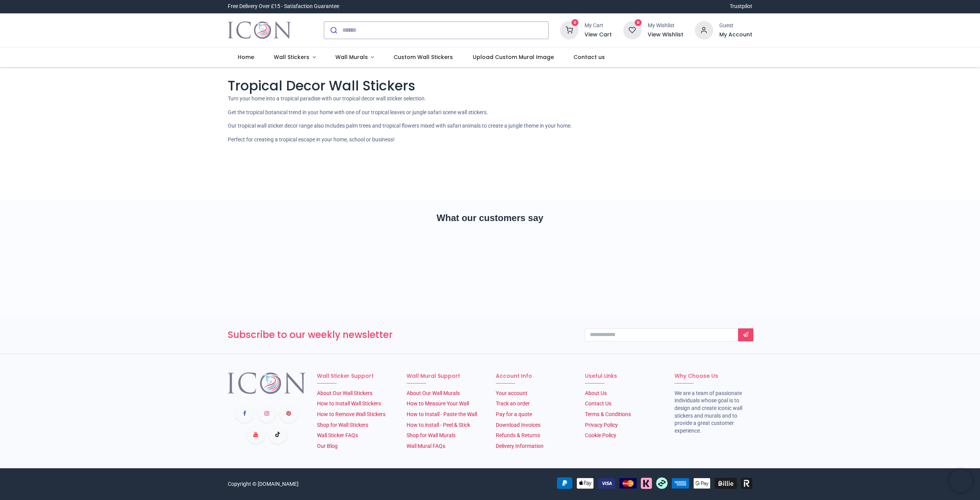 The width and height of the screenshot is (980, 500). What do you see at coordinates (713, 412) in the screenshot?
I see `li: We are a team of passionate individuals whose goal is to design and create iconic wall stickers a...` at bounding box center [713, 412].